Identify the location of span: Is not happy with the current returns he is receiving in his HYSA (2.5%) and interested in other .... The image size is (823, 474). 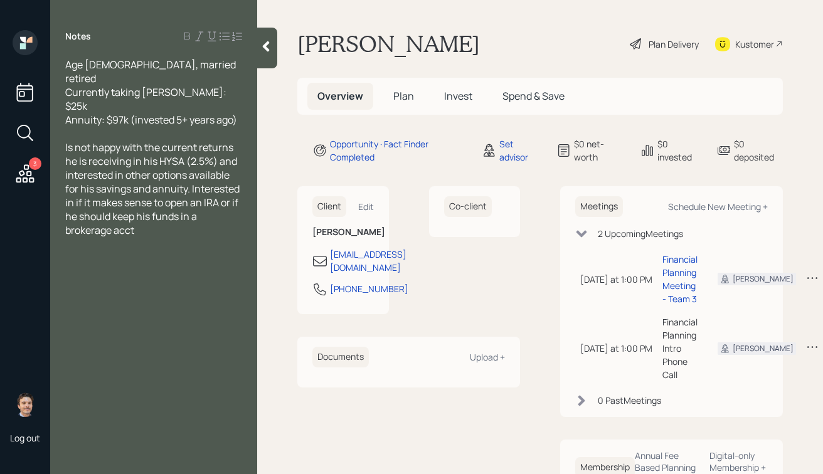
(153, 189).